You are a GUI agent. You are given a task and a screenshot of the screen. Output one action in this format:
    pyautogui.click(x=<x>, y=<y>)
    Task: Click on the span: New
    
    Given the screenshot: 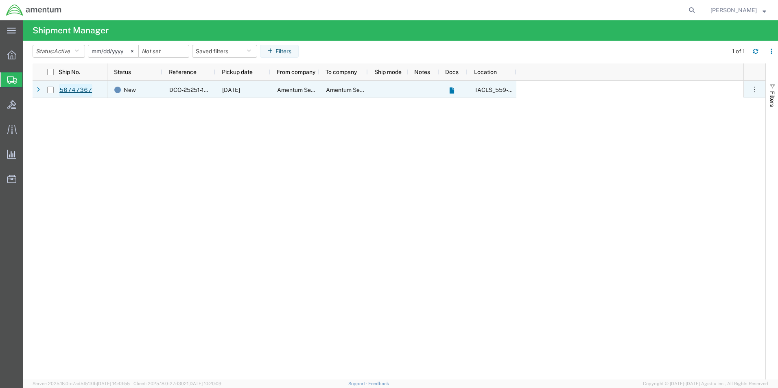 What is the action you would take?
    pyautogui.click(x=130, y=90)
    